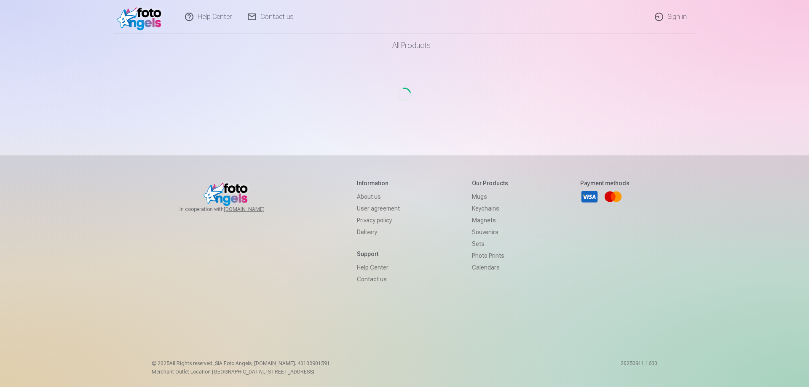  I want to click on a: Souvenirs, so click(490, 232).